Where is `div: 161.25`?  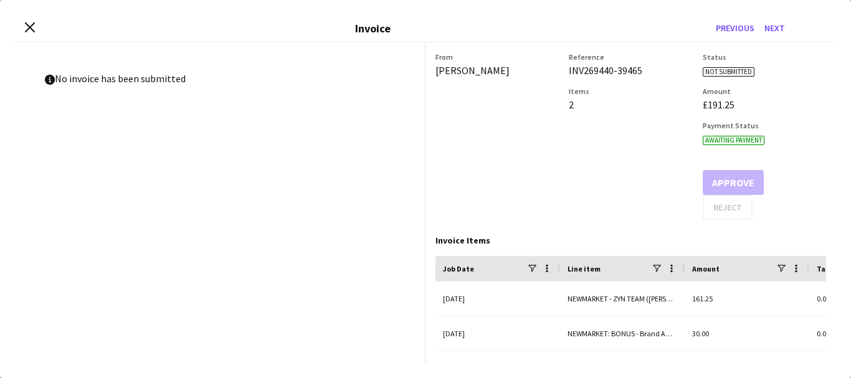 div: 161.25 is located at coordinates (747, 298).